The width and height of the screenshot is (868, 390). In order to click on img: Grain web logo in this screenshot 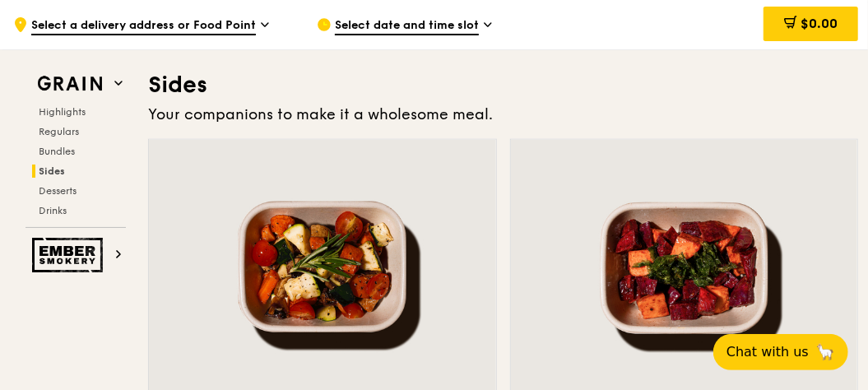, I will do `click(70, 84)`.